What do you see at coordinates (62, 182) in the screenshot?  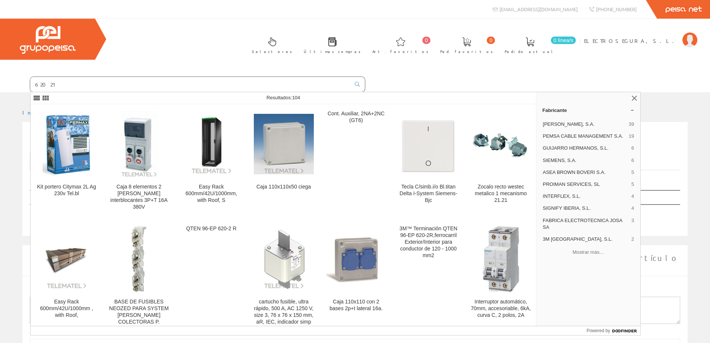 I see `label: Mostrar` at bounding box center [62, 182].